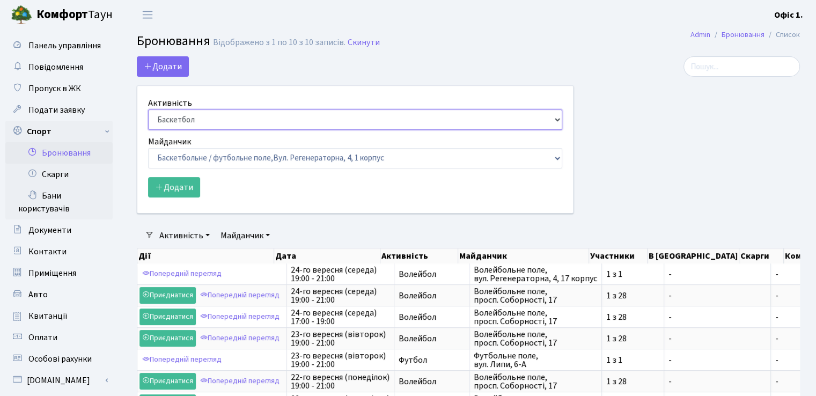 The height and width of the screenshot is (396, 816). Describe the element at coordinates (327, 256) in the screenshot. I see `th: Дата` at that location.